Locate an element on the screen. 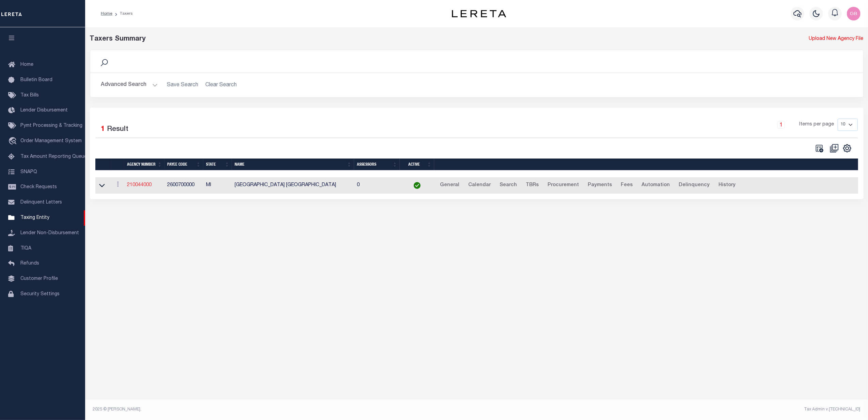 The image size is (868, 420). span: Lender Disbursement is located at coordinates (44, 110).